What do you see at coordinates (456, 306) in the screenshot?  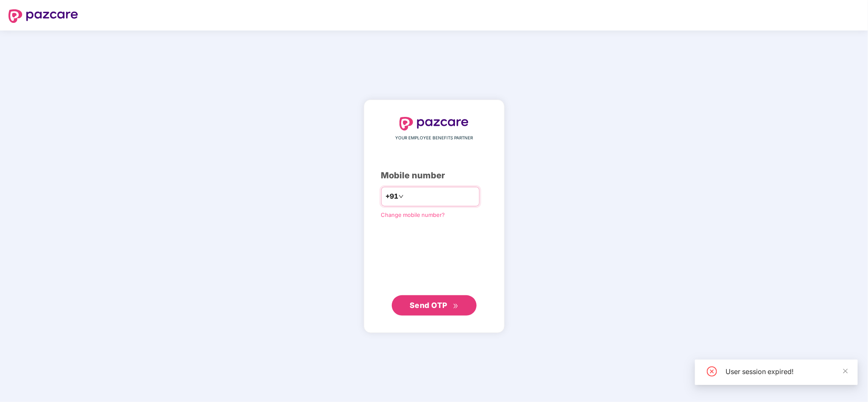 I see `span: double-right` at bounding box center [456, 306].